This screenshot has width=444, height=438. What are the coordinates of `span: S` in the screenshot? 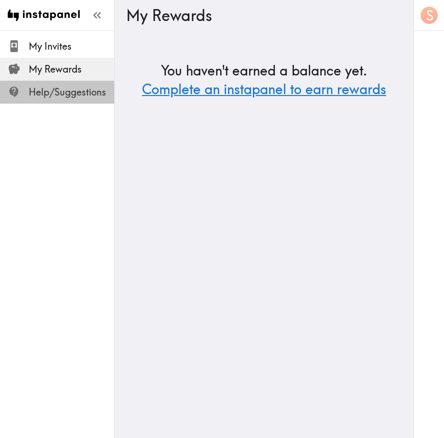 It's located at (429, 15).